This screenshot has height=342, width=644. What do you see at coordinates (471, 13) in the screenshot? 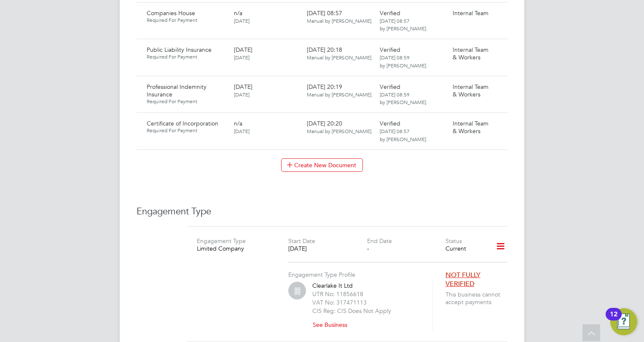
I see `span: Internal Team` at bounding box center [471, 13].